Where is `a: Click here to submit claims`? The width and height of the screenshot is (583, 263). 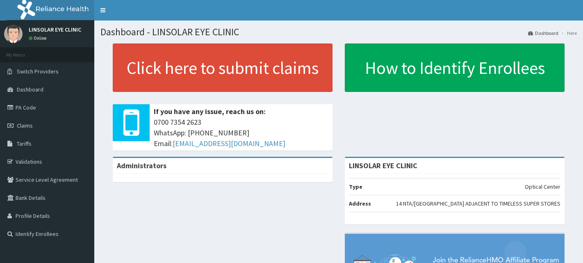
a: Click here to submit claims is located at coordinates (223, 68).